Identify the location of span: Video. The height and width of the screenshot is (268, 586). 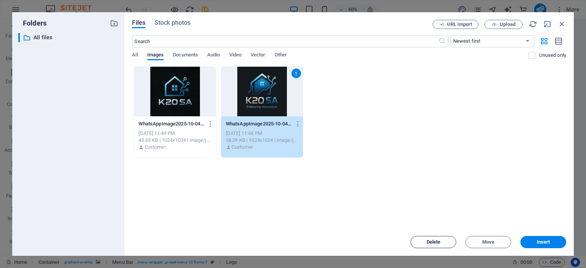
(235, 56).